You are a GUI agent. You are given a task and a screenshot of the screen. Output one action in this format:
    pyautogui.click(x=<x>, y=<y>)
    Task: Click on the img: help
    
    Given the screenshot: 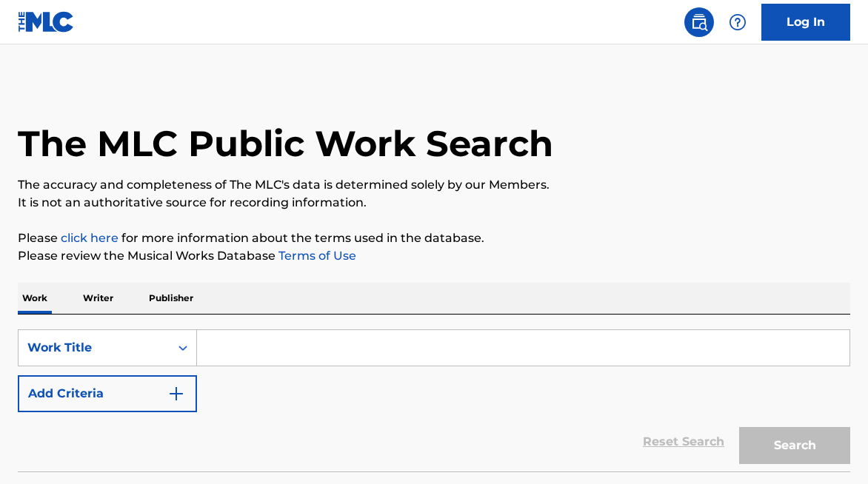 What is the action you would take?
    pyautogui.click(x=737, y=22)
    